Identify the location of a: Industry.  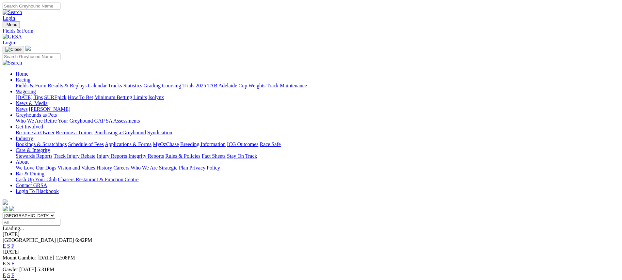
(24, 138).